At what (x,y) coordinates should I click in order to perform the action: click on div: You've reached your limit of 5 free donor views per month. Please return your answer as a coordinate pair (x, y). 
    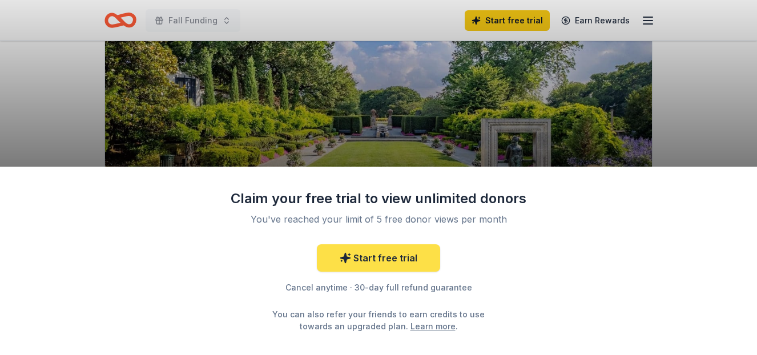
    Looking at the image, I should click on (378, 219).